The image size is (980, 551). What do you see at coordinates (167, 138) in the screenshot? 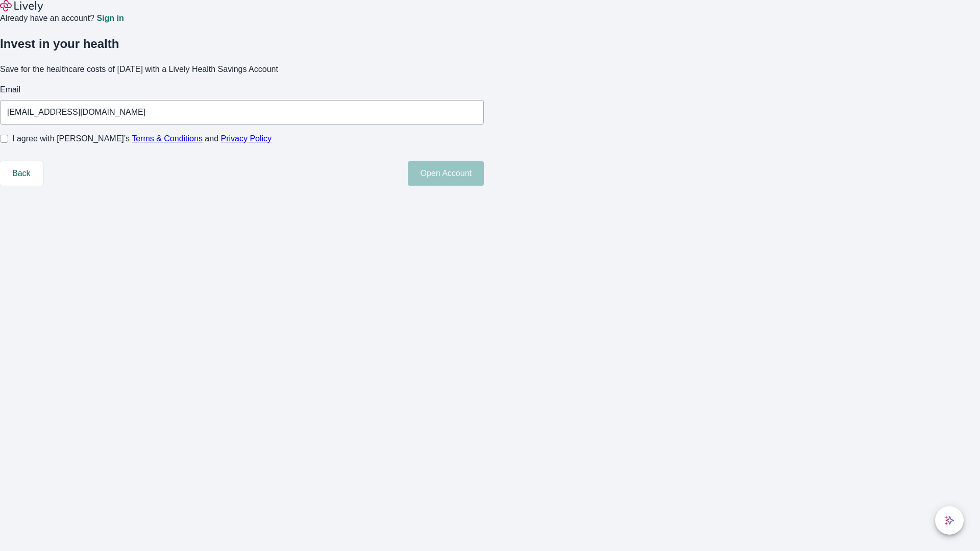
I see `a: Terms & Conditions` at bounding box center [167, 138].